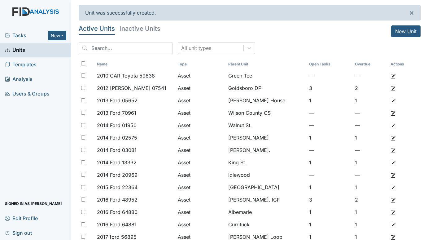 Image resolution: width=428 pixels, height=240 pixels. I want to click on td: Albemarle, so click(266, 212).